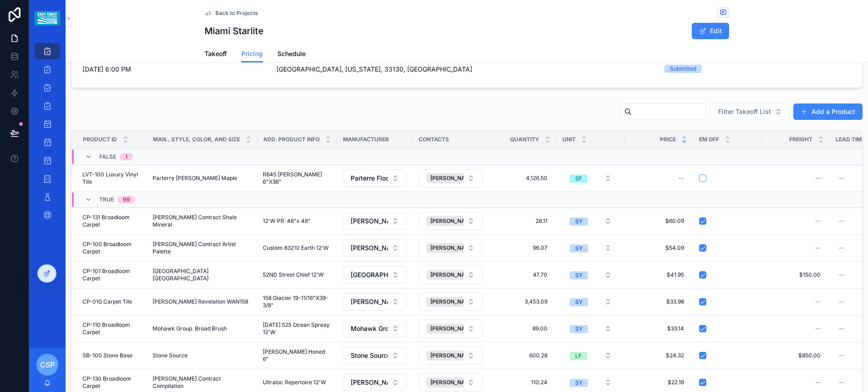 Image resolution: width=868 pixels, height=392 pixels. What do you see at coordinates (659, 248) in the screenshot?
I see `span: $54.09` at bounding box center [659, 248].